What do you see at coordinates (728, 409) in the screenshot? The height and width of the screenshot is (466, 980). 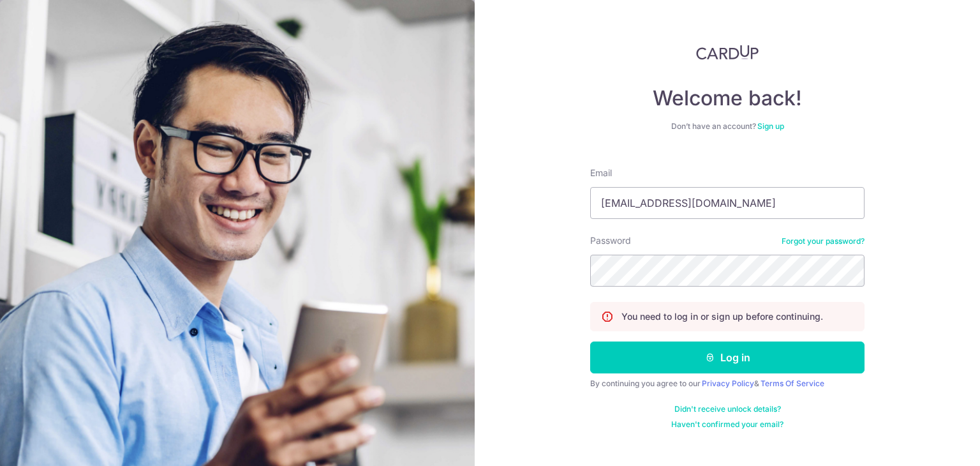 I see `a: Didn't receive unlock details?` at bounding box center [728, 409].